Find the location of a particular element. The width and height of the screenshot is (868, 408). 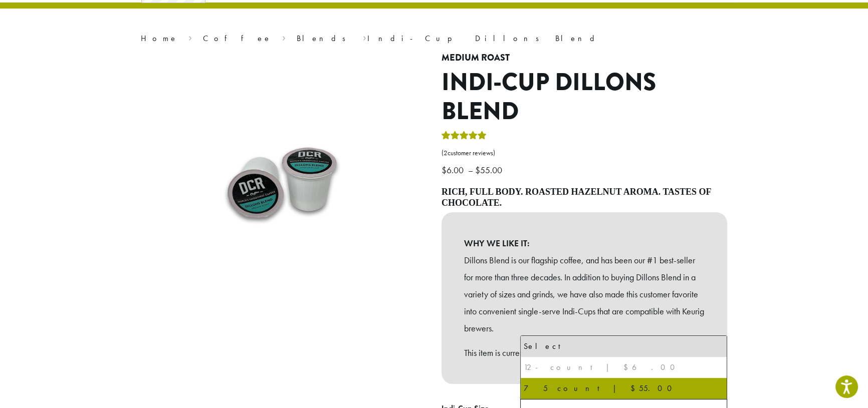

span: 2 is located at coordinates (445, 153).